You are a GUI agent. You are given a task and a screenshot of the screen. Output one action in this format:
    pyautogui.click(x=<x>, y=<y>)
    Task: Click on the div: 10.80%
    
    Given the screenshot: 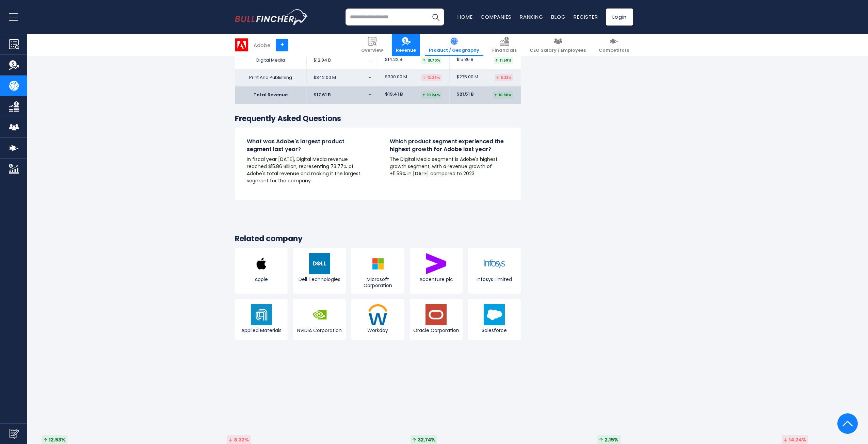 What is the action you would take?
    pyautogui.click(x=503, y=95)
    